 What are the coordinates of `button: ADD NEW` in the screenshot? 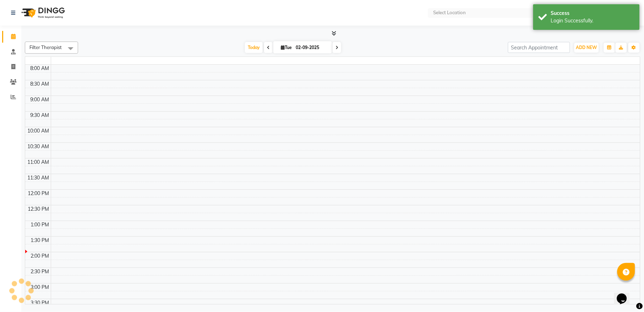 It's located at (587, 47).